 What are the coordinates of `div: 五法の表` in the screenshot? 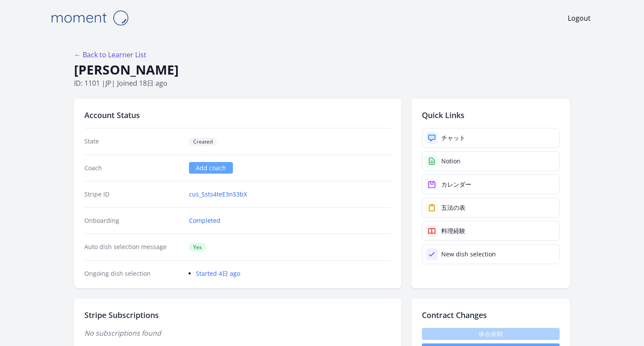 It's located at (453, 207).